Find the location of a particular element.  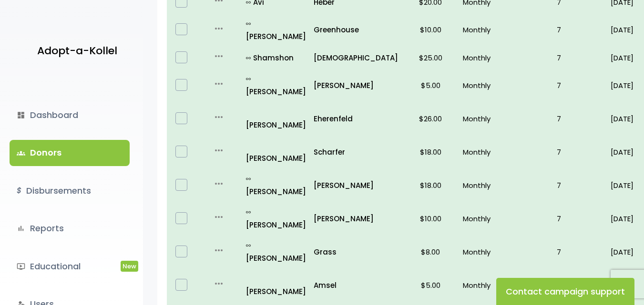

i: bar_chart is located at coordinates (21, 228).